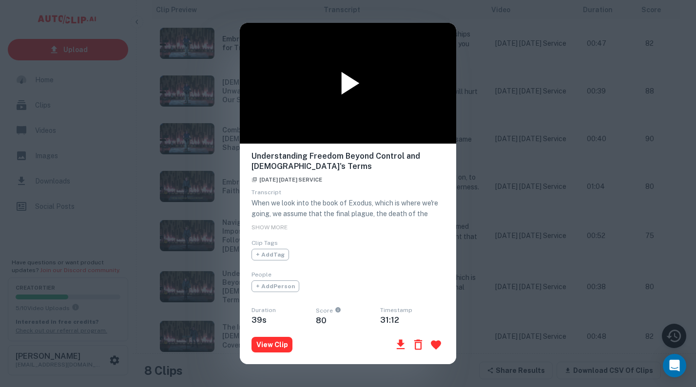 This screenshot has height=387, width=696. I want to click on h6: 31:12, so click(412, 320).